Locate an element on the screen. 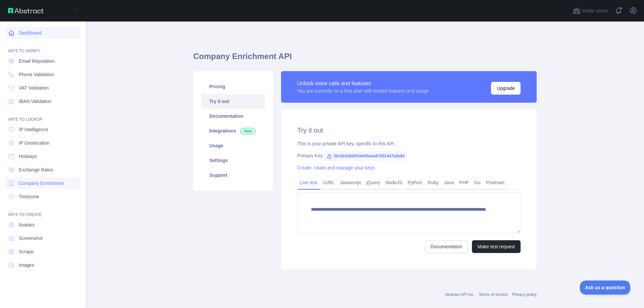 The height and width of the screenshot is (308, 644). a: Exchange Rates is located at coordinates (43, 170).